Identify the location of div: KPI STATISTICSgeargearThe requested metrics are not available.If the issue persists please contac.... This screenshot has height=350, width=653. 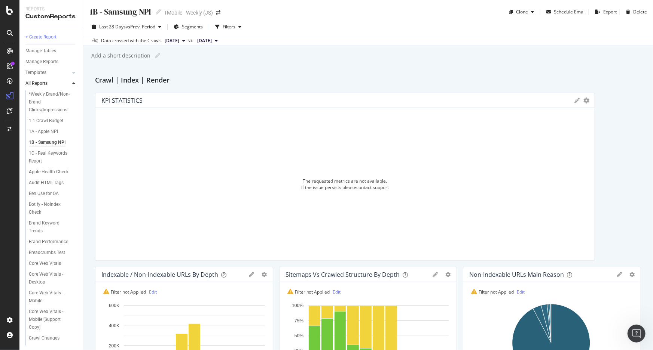
(345, 177).